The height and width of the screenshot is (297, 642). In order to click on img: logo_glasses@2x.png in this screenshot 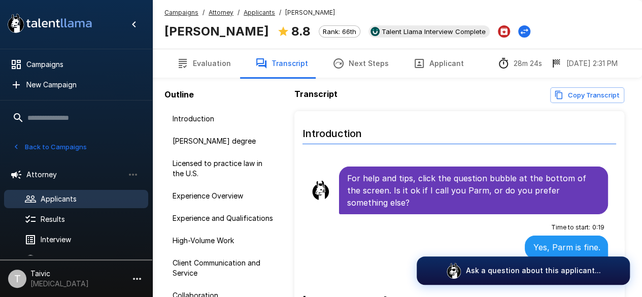, I will do `click(454, 270)`.